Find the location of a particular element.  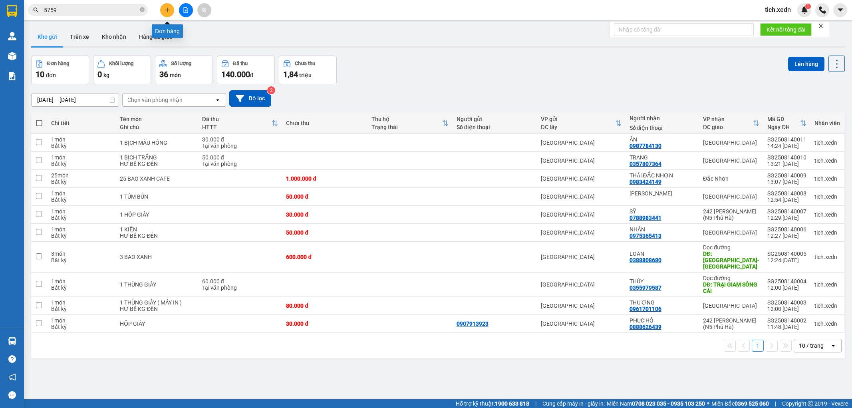

span: notification is located at coordinates (12, 377).